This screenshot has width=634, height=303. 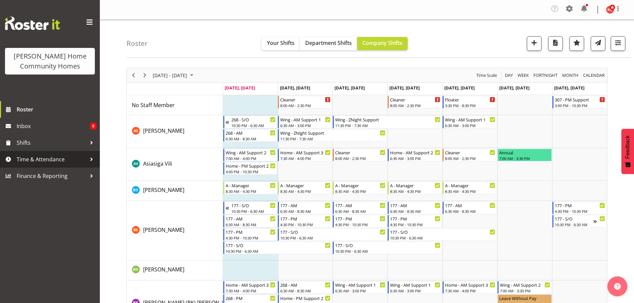 What do you see at coordinates (157, 164) in the screenshot?
I see `span: Asiasiga Vili` at bounding box center [157, 164].